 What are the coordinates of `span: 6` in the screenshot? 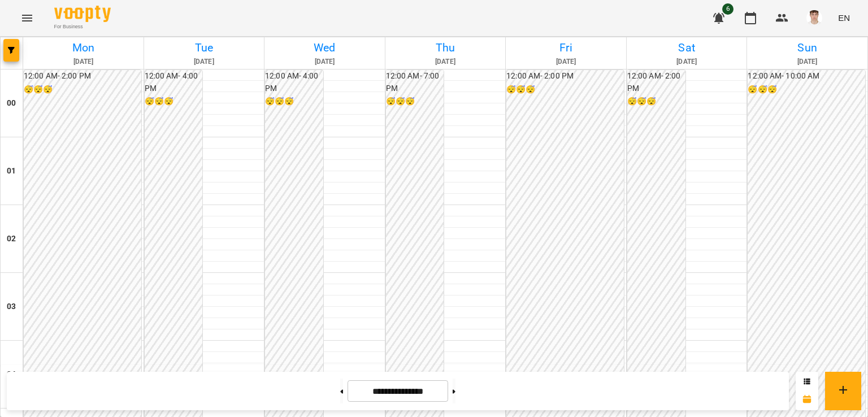 It's located at (728, 9).